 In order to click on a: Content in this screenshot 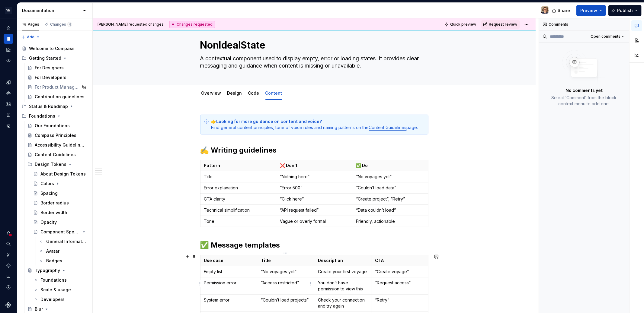, I will do `click(274, 93)`.